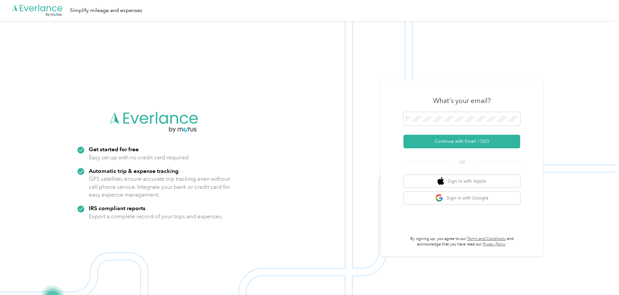  What do you see at coordinates (461, 242) in the screenshot?
I see `p: By signing up, you agree to our and acknowledge that you have read our .` at bounding box center [461, 242].